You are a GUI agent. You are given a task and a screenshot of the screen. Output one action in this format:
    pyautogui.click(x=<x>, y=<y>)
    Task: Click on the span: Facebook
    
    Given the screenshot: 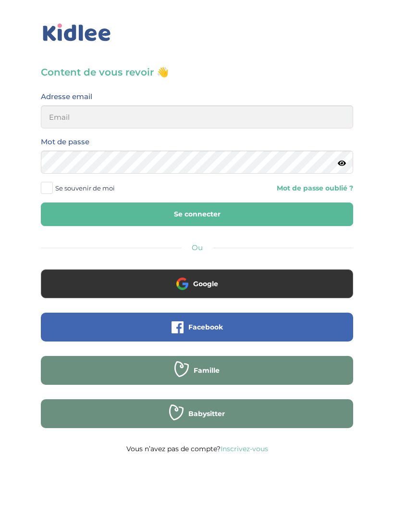 What is the action you would take?
    pyautogui.click(x=206, y=327)
    